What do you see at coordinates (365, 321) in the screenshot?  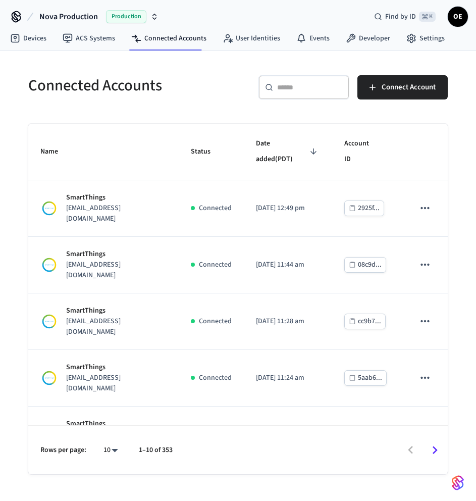 I see `button: cc9b7...` at bounding box center [365, 321].